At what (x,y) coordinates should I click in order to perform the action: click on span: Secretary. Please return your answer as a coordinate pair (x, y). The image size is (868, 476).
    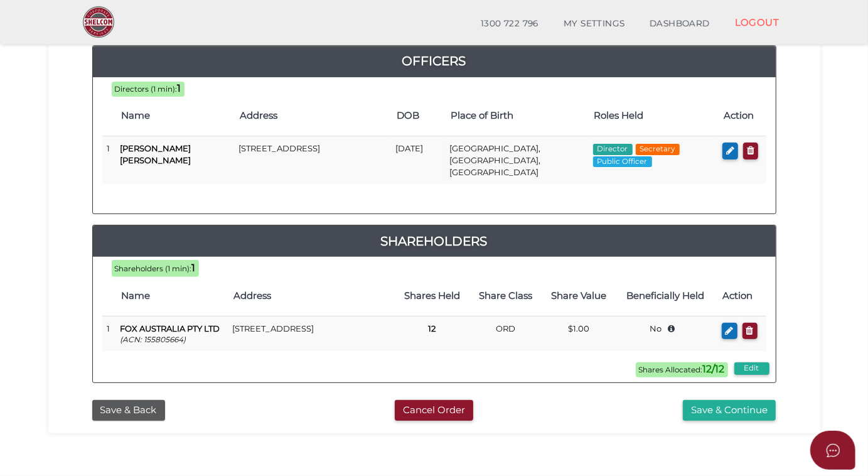
    Looking at the image, I should click on (658, 149).